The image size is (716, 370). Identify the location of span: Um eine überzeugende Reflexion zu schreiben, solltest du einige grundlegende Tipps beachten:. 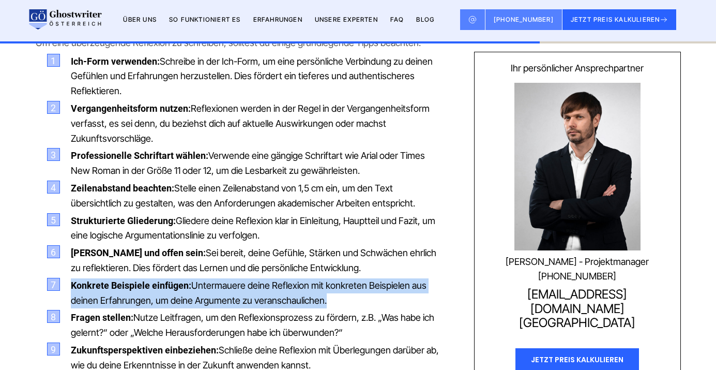
(228, 42).